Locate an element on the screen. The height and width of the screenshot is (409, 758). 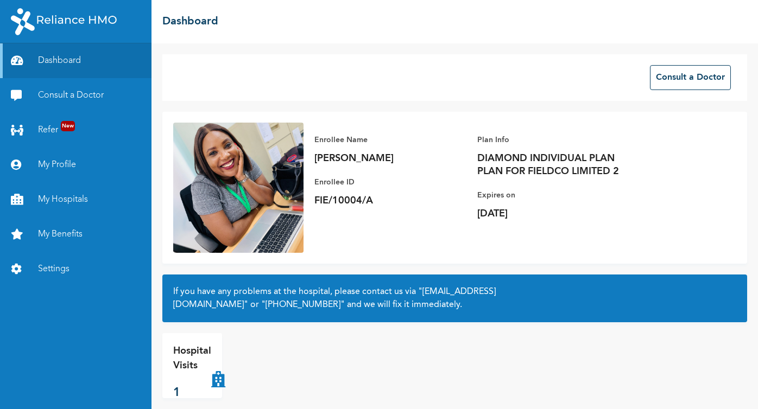
img: RelianceHMO's Logo is located at coordinates (63, 22).